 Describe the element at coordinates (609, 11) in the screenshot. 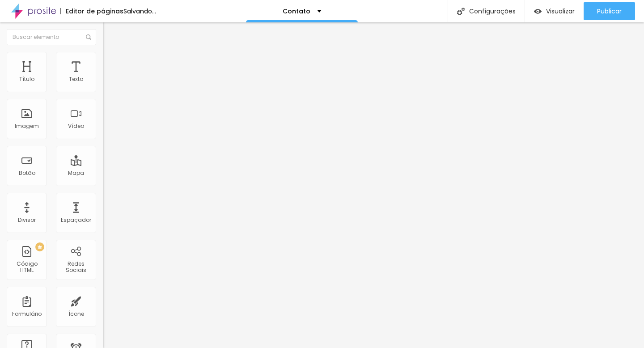

I see `button: Publicar` at that location.